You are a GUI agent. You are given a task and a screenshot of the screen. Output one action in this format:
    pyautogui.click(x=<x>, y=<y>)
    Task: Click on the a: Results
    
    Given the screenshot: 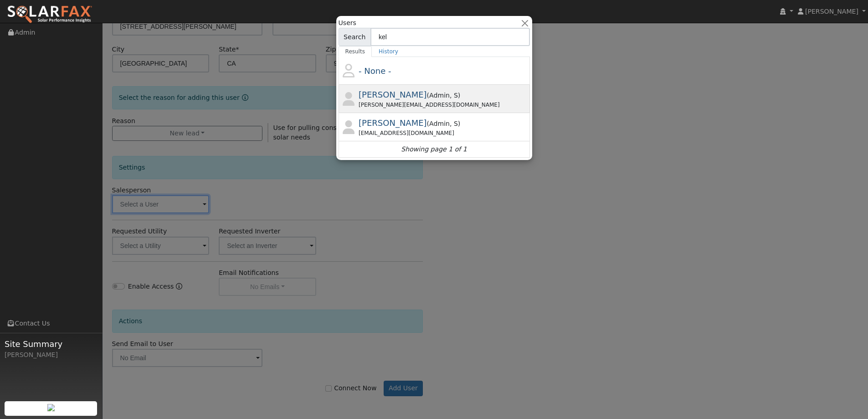 What is the action you would take?
    pyautogui.click(x=356, y=52)
    